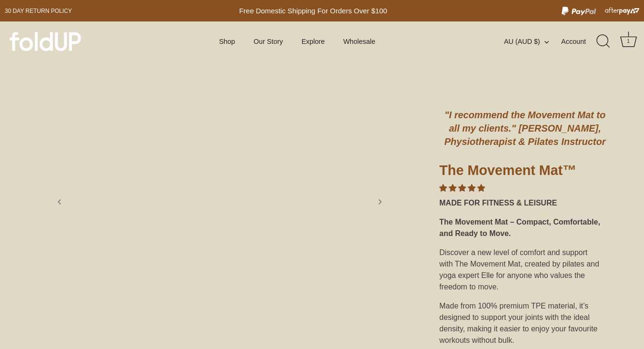  Describe the element at coordinates (525, 270) in the screenshot. I see `div: Discover a new level of comfort and support with The Movement Mat, created by pilates and yoga ex...` at that location.